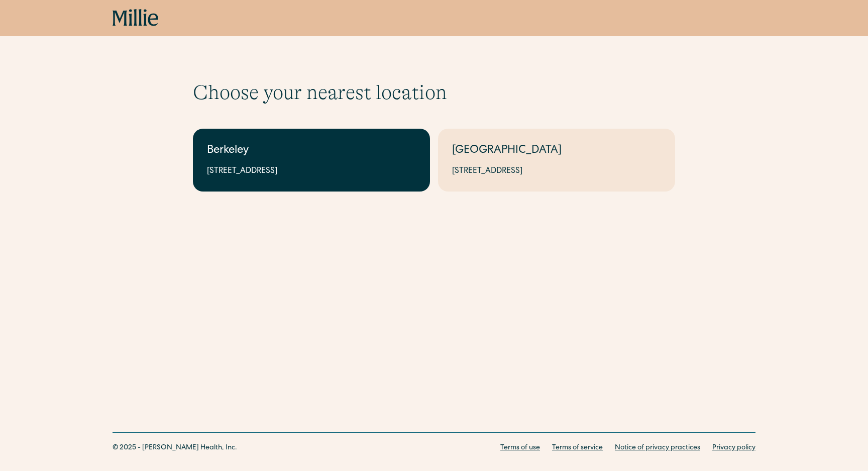  I want to click on a: home, so click(136, 18).